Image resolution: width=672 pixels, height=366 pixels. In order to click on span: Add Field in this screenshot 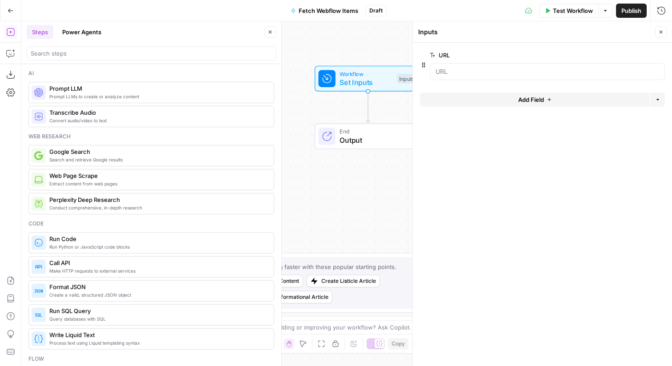, I will do `click(531, 99)`.